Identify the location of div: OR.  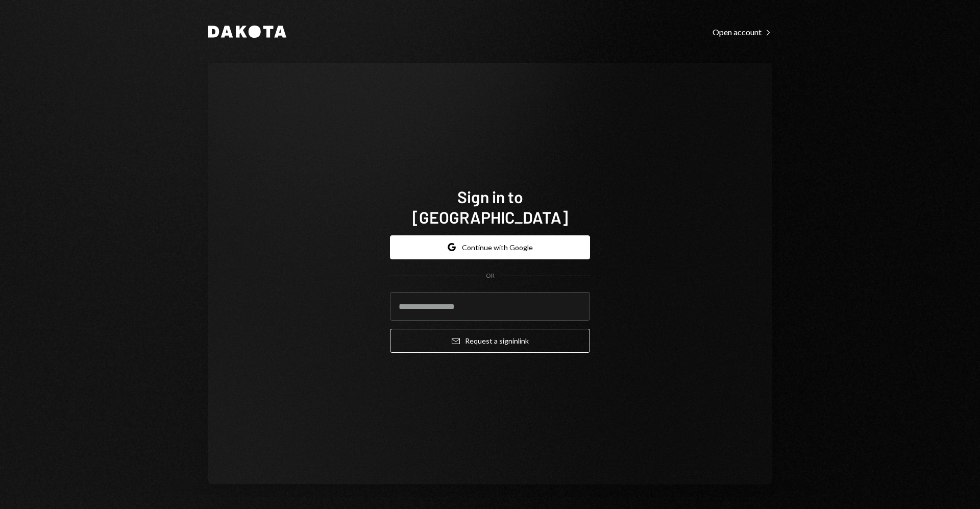
(490, 276).